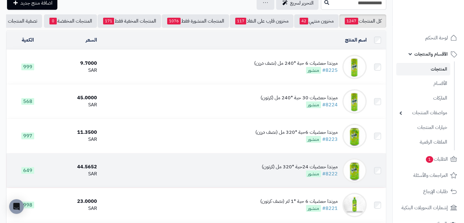 The height and width of the screenshot is (223, 464). I want to click on div: ميرندا حمضيات 24حبة *320 مل (كرتون), so click(300, 167).